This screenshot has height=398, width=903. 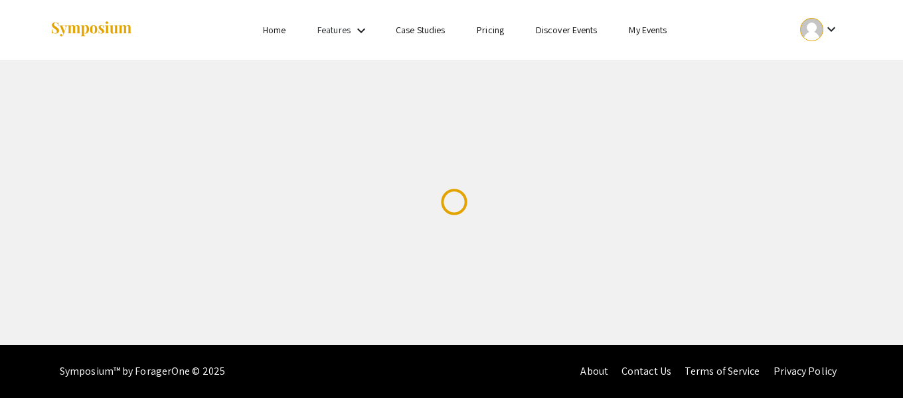 What do you see at coordinates (819, 29) in the screenshot?
I see `button: Expand account dropdown` at bounding box center [819, 29].